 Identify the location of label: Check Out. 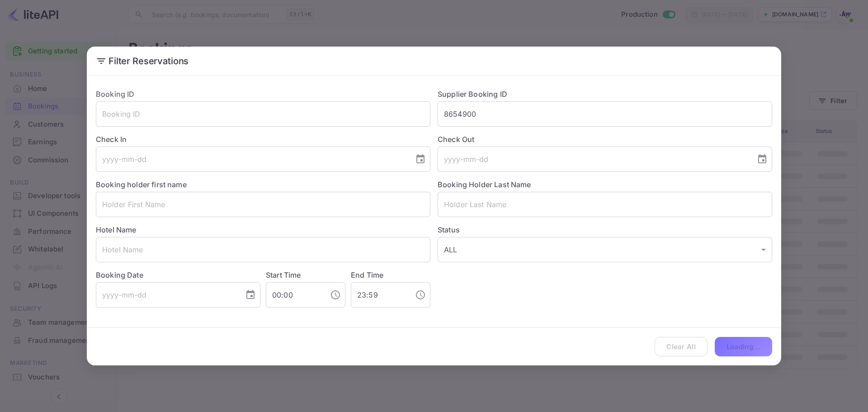
(605, 139).